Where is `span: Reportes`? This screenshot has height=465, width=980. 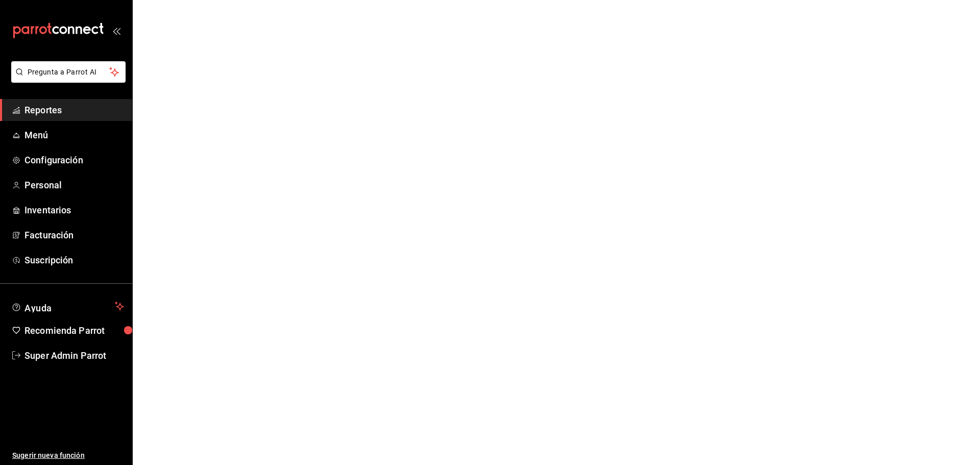
span: Reportes is located at coordinates (74, 110).